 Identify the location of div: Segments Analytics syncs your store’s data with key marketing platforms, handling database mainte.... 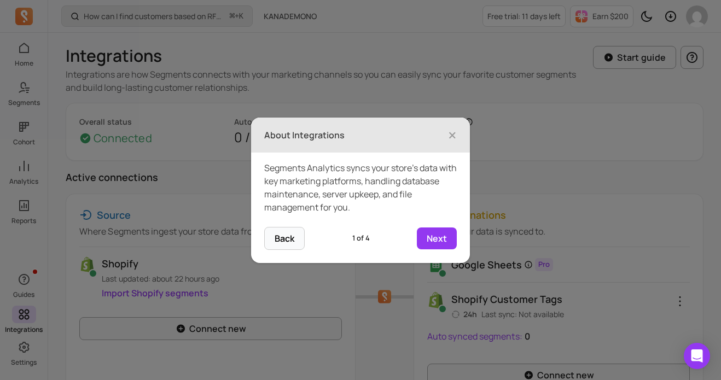
(360, 190).